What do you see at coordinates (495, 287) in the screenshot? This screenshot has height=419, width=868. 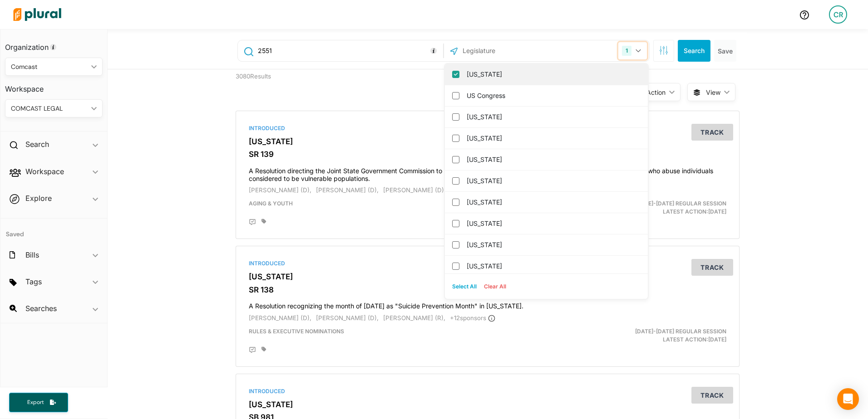 I see `button: Clear All` at bounding box center [495, 287].